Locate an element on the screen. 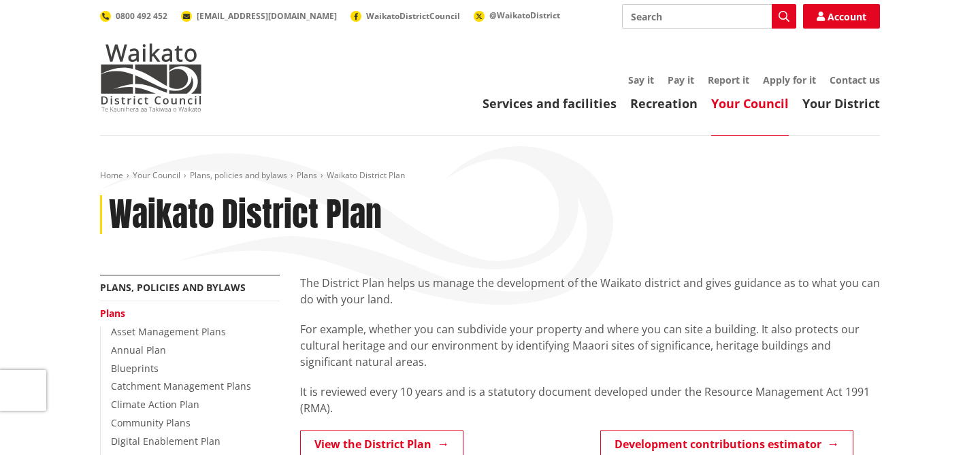  a: Services and facilities is located at coordinates (549, 104).